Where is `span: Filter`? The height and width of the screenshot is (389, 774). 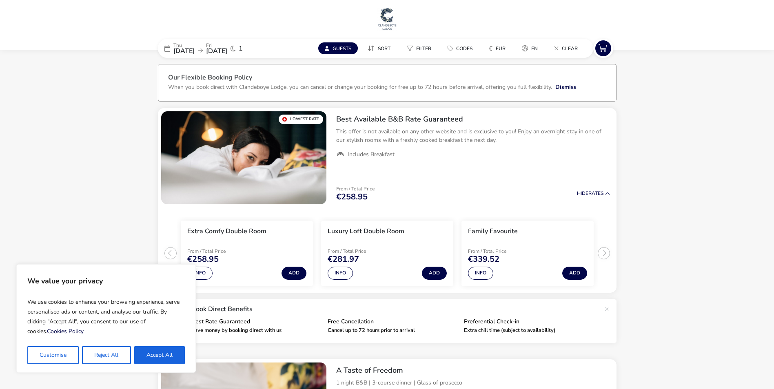
span: Filter is located at coordinates (424, 49).